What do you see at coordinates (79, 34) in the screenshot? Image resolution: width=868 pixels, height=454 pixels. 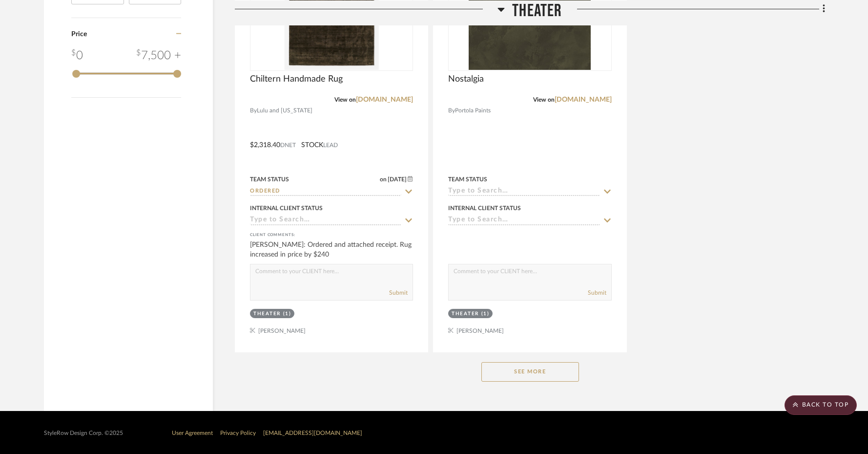 I see `span: Price` at bounding box center [79, 34].